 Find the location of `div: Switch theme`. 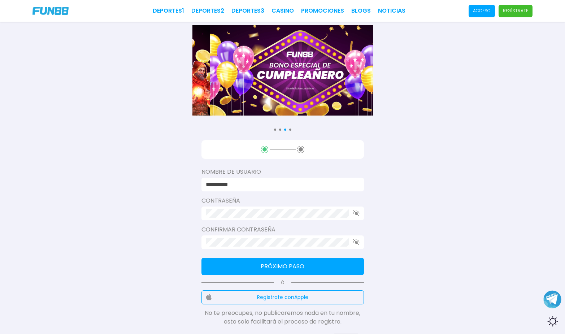

div: Switch theme is located at coordinates (553, 322).